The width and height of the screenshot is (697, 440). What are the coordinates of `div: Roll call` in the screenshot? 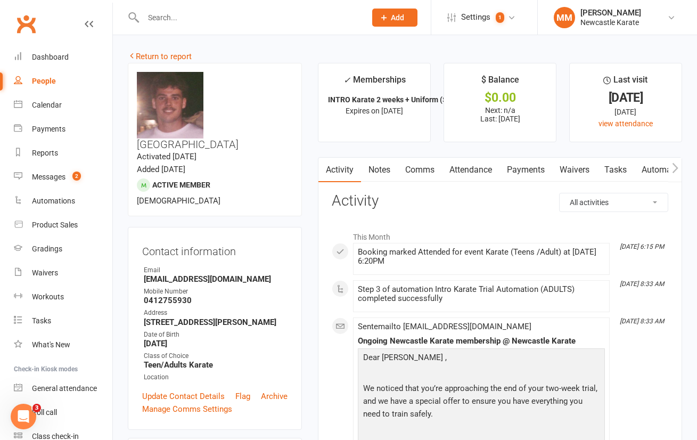 It's located at (44, 412).